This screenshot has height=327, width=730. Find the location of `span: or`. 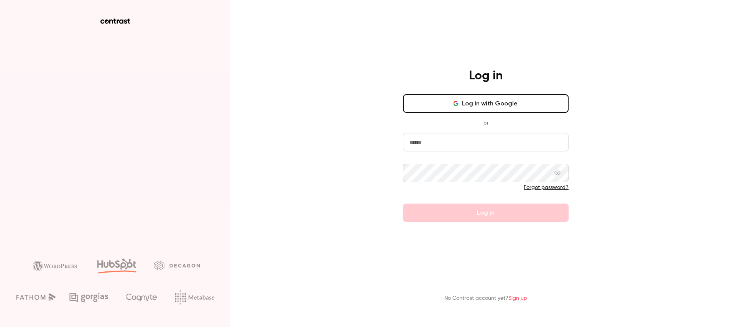

span: or is located at coordinates (486, 123).